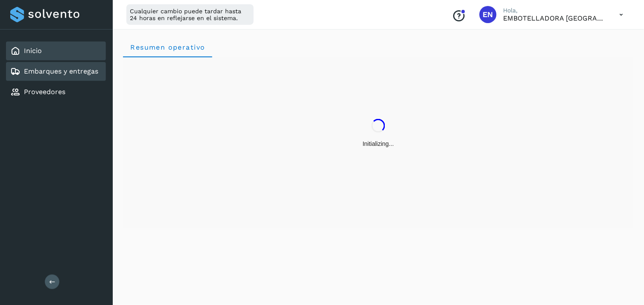 The height and width of the screenshot is (305, 644). What do you see at coordinates (56, 51) in the screenshot?
I see `div: Inicio` at bounding box center [56, 51].